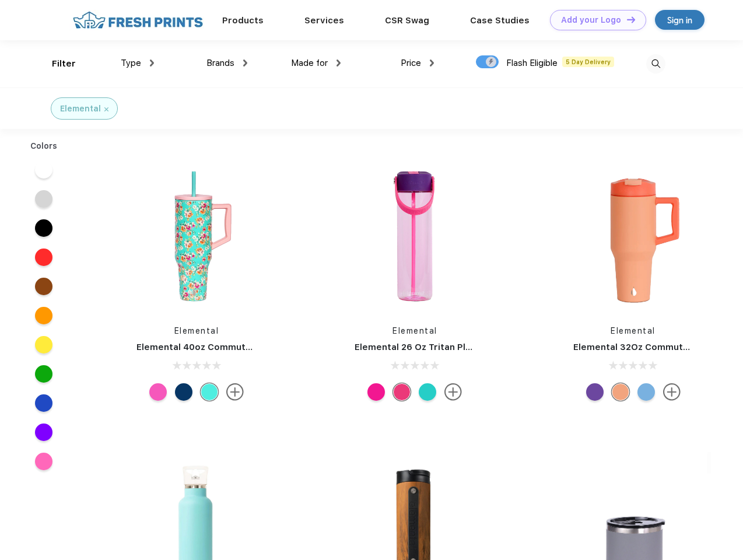 This screenshot has height=560, width=743. Describe the element at coordinates (410, 63) in the screenshot. I see `span: Price` at that location.